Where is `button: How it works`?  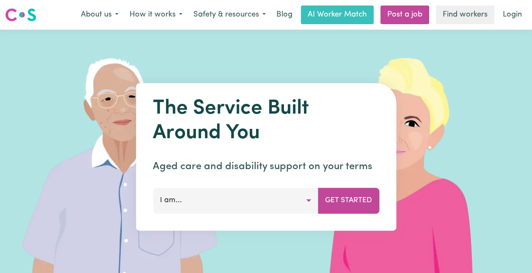
button: How it works is located at coordinates (156, 15).